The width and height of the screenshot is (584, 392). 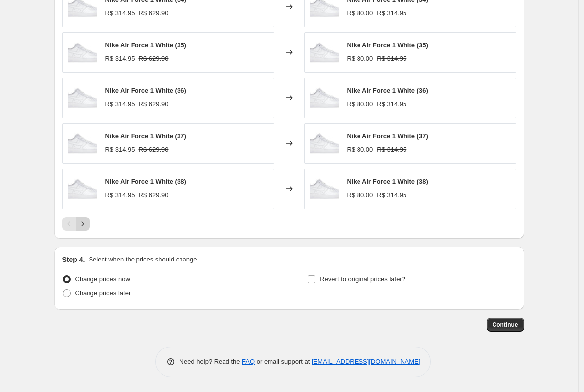 What do you see at coordinates (283, 362) in the screenshot?
I see `span: or email support at` at bounding box center [283, 362].